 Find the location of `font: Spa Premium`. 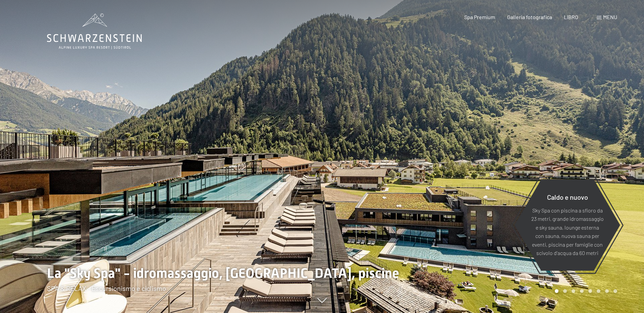

font: Spa Premium is located at coordinates (480, 17).